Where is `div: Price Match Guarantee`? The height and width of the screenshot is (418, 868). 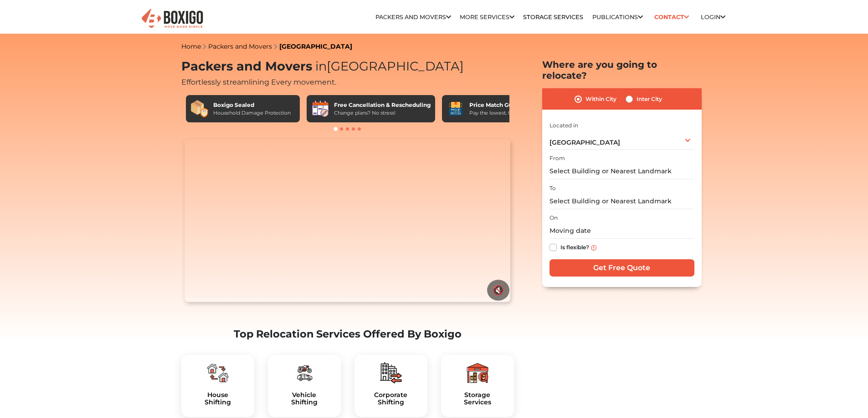
div: Price Match Guarantee is located at coordinates (504, 105).